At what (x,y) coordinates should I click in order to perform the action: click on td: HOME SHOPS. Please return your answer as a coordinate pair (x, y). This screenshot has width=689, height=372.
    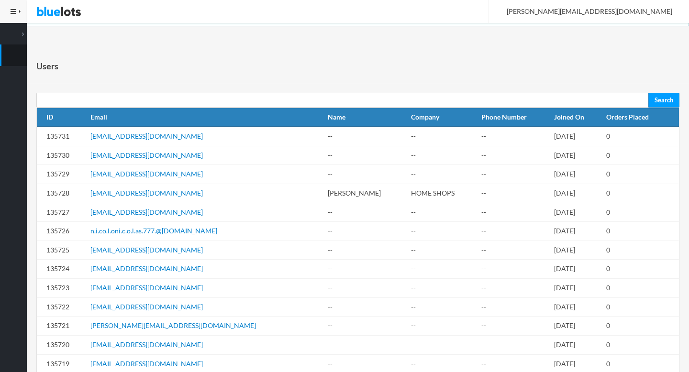
    Looking at the image, I should click on (442, 194).